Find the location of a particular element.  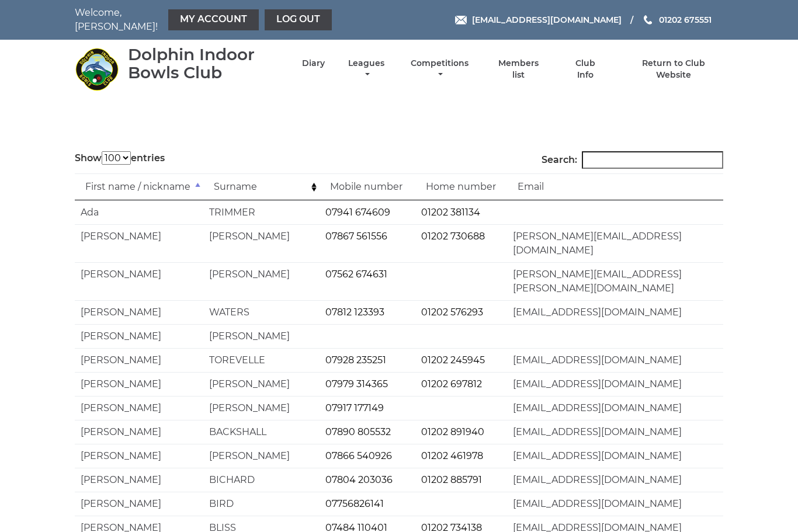

select: Showentries is located at coordinates (116, 158).